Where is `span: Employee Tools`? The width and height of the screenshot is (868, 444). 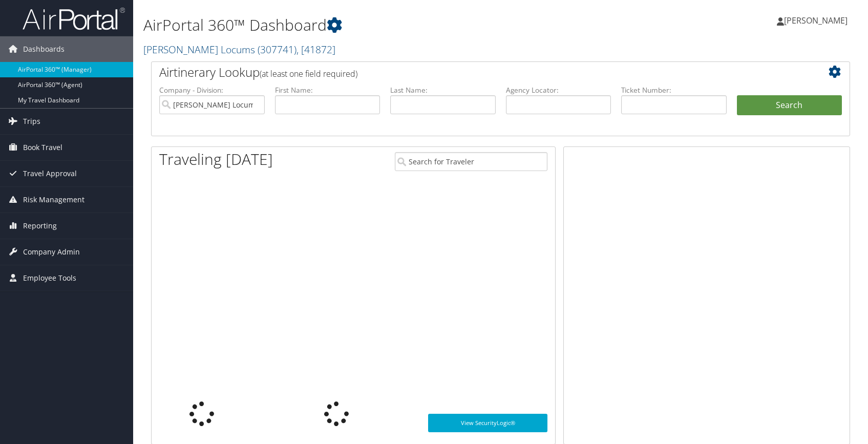 span: Employee Tools is located at coordinates (49, 278).